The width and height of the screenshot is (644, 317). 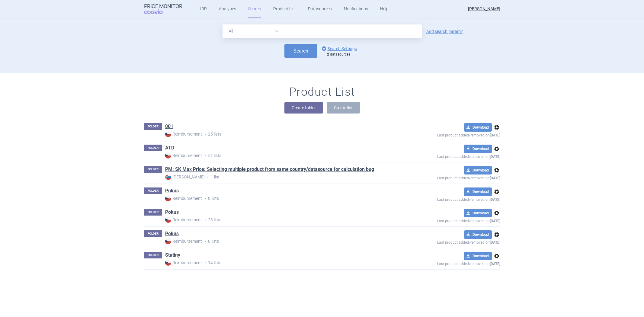 What do you see at coordinates (279, 263) in the screenshot?
I see `p: 14 lists` at bounding box center [279, 263].